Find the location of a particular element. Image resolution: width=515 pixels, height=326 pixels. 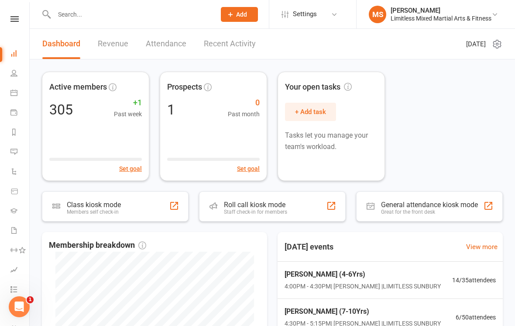

a: Payments is located at coordinates (20, 113).